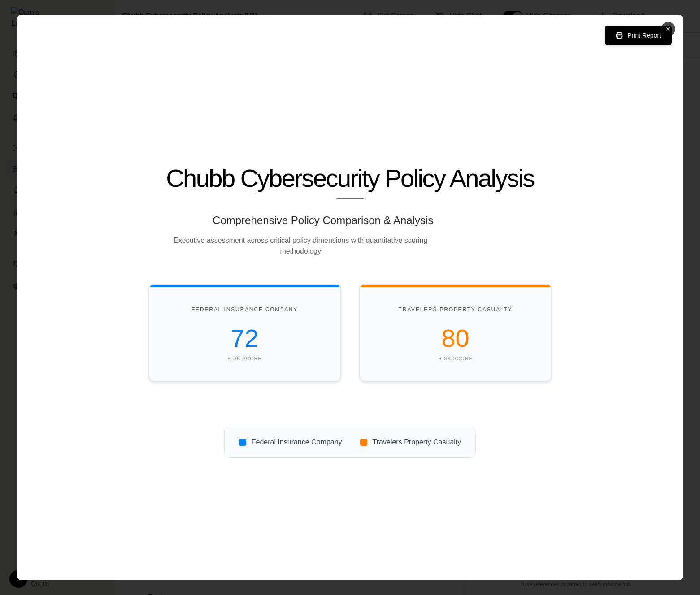 The height and width of the screenshot is (595, 700). Describe the element at coordinates (300, 246) in the screenshot. I see `p: Executive assessment across critical policy dimensions with quantitative scoring methodology` at that location.